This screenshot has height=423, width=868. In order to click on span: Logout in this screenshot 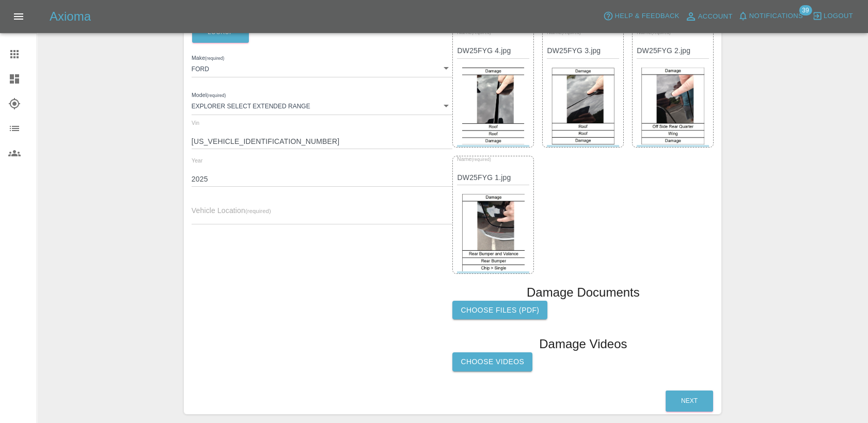, I will do `click(838, 16)`.